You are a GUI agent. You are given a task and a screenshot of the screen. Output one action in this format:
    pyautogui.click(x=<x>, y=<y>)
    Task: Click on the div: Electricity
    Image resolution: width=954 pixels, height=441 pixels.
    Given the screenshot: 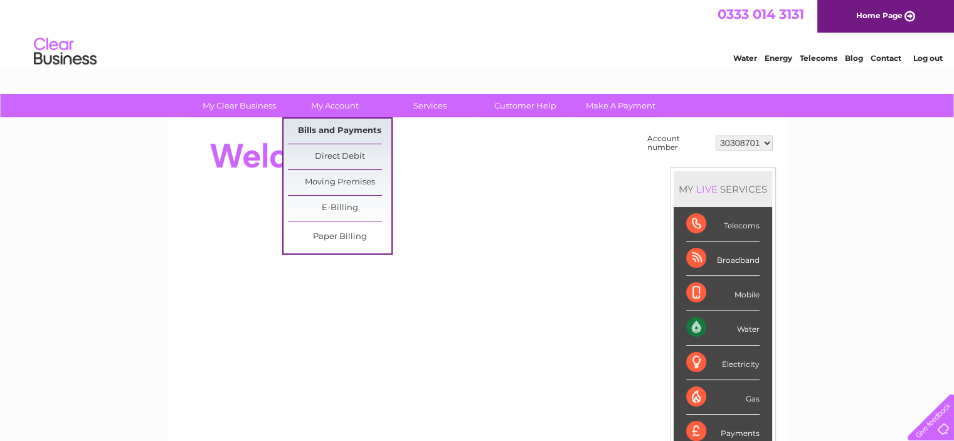 What is the action you would take?
    pyautogui.click(x=723, y=363)
    